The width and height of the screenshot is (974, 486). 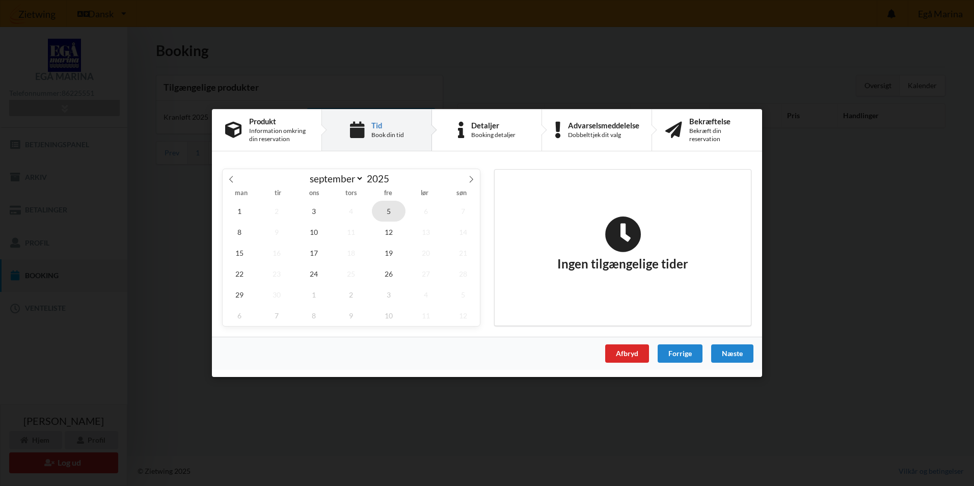 I want to click on span: søn, so click(x=461, y=194).